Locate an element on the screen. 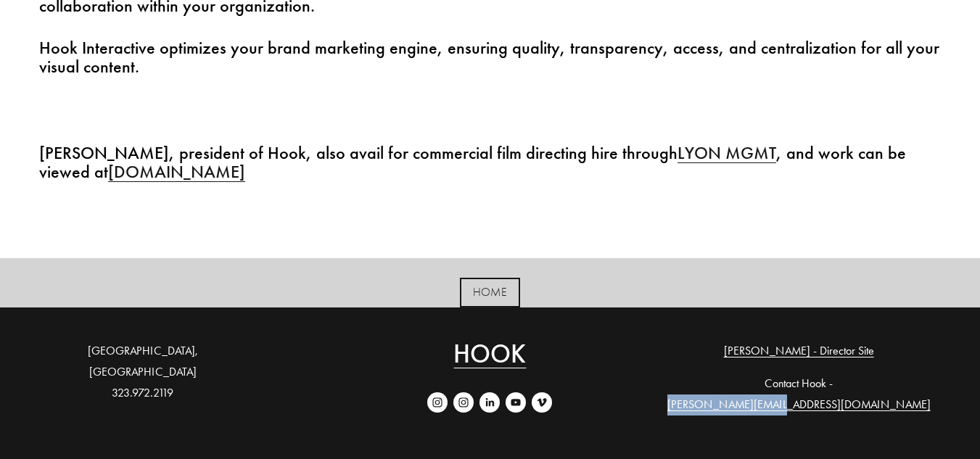 Image resolution: width=980 pixels, height=459 pixels. a: Vimeo is located at coordinates (542, 402).